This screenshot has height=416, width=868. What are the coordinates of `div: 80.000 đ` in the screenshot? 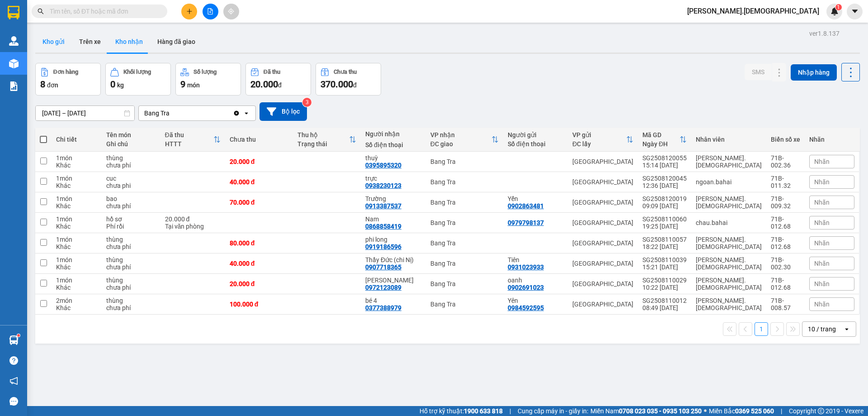 It's located at (259, 243).